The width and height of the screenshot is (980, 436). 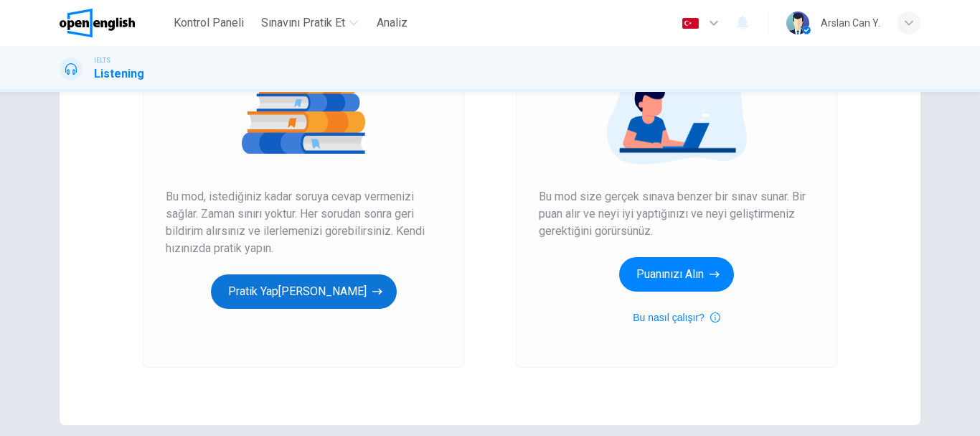 I want to click on div: Arslan Can Y., so click(x=850, y=23).